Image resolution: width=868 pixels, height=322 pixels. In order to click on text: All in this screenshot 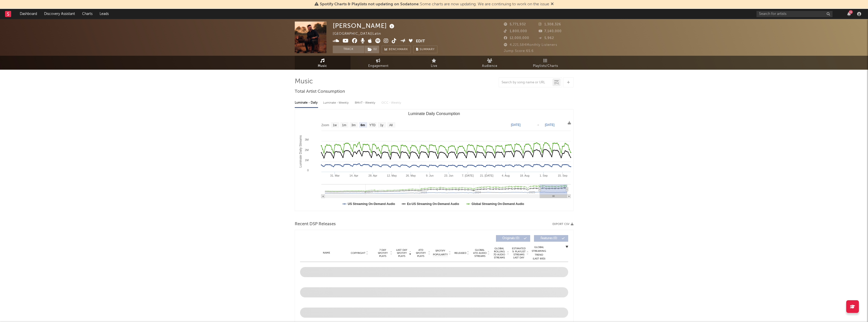, I will do `click(391, 125)`.